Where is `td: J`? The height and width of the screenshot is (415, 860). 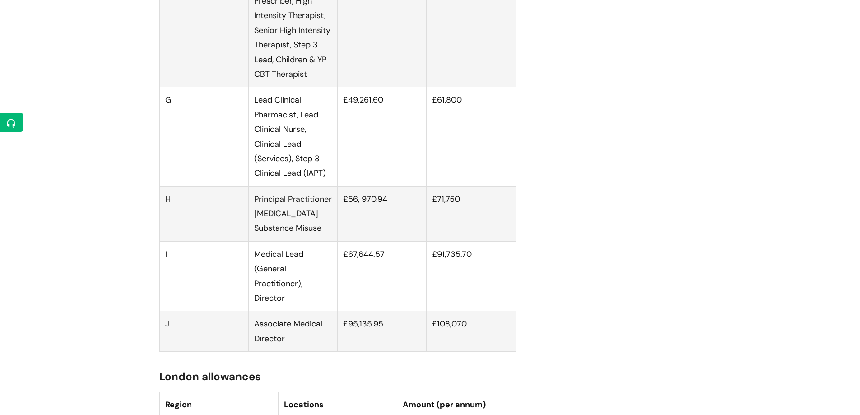 td: J is located at coordinates (204, 332).